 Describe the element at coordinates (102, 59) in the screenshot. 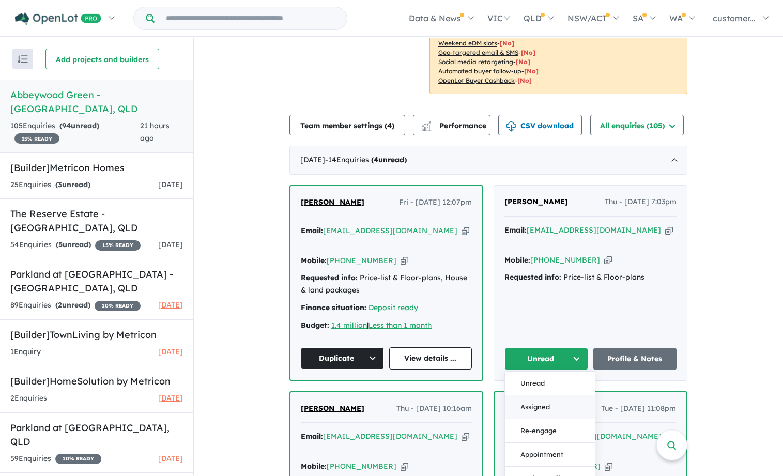

I see `button: Add projects and builders` at that location.